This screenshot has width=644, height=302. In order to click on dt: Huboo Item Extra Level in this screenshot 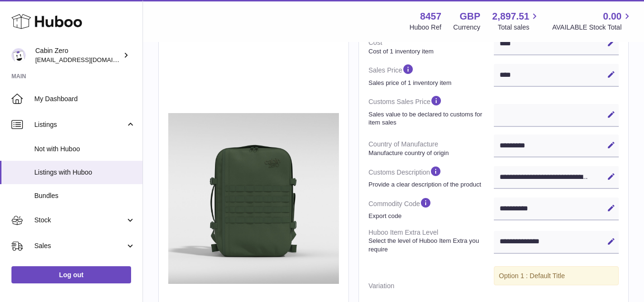, I will do `click(431, 241)`.